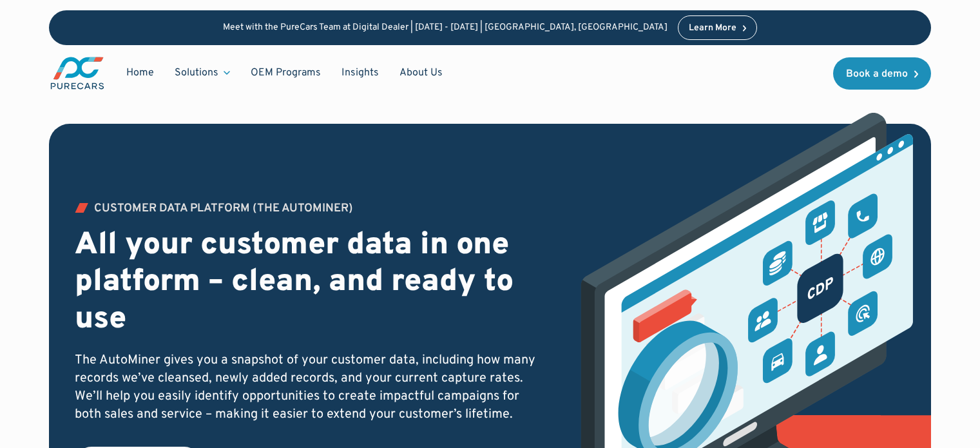  What do you see at coordinates (77, 73) in the screenshot?
I see `img: purecars logo` at bounding box center [77, 73].